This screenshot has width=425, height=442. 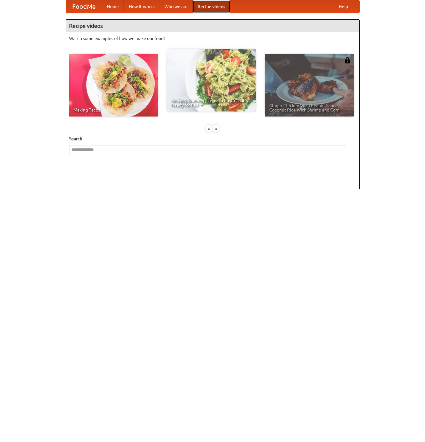 What do you see at coordinates (211, 103) in the screenshot?
I see `span: An Easy, Summery Tomato Pasta That's Ready for Fall` at bounding box center [211, 103].